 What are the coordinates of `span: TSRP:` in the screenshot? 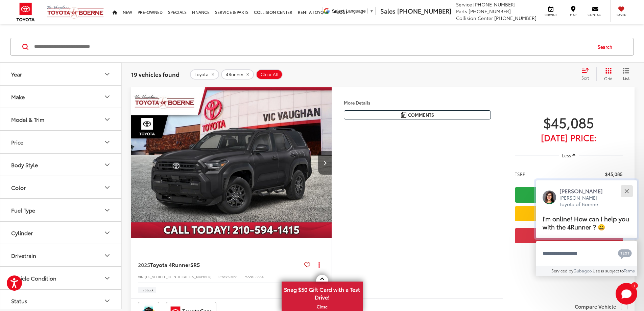 It's located at (521, 174).